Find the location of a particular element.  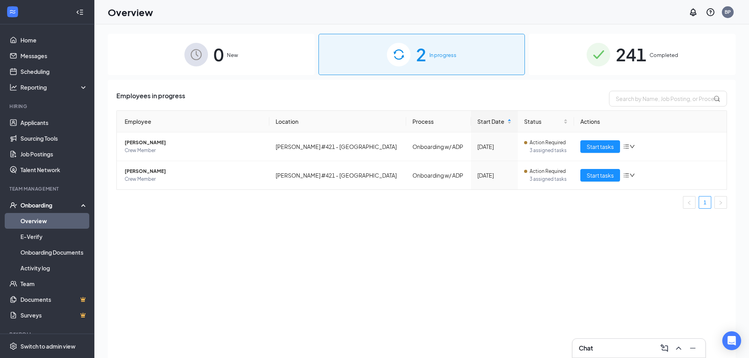

li: Previous Page is located at coordinates (689, 202).